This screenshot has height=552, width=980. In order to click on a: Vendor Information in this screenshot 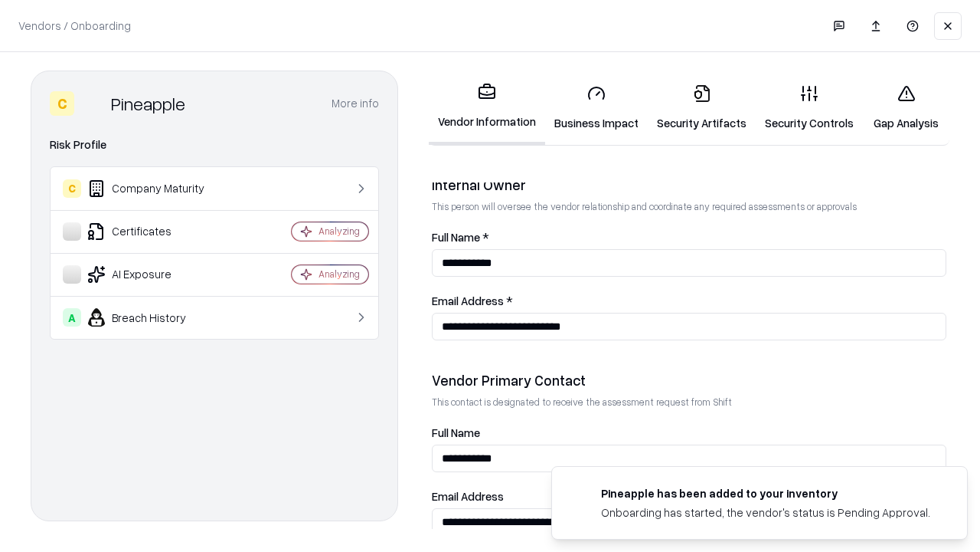, I will do `click(487, 107)`.